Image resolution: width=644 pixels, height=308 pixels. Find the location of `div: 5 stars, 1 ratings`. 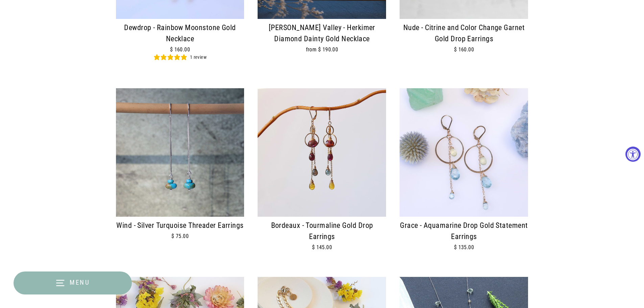

div: 5 stars, 1 ratings is located at coordinates (180, 57).